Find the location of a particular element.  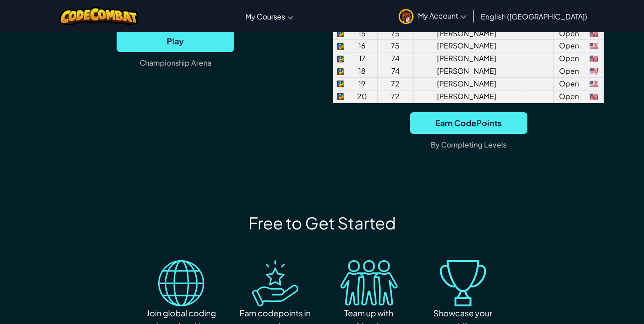

a: CodeCombat logo is located at coordinates (99, 16).